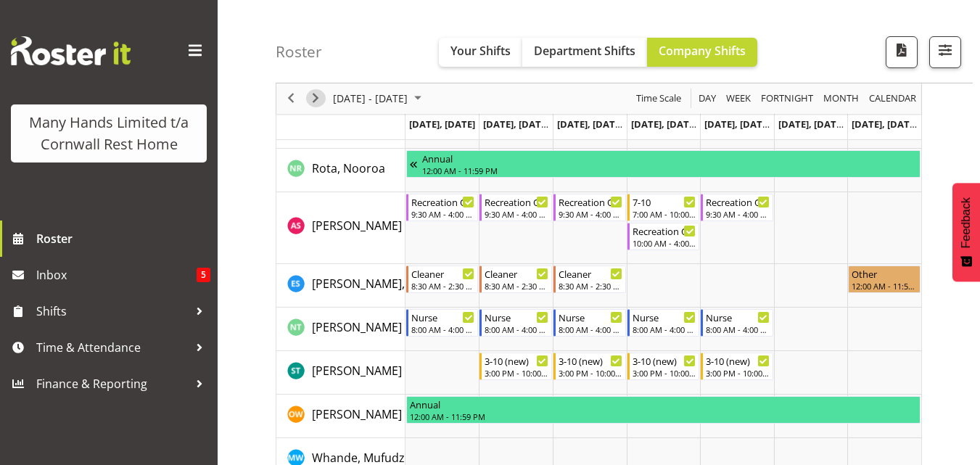  I want to click on span: Roster, so click(123, 239).